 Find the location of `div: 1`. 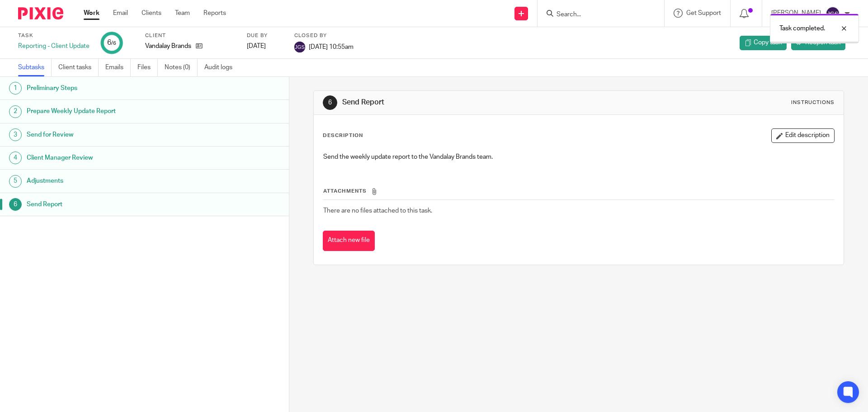

div: 1 is located at coordinates (16, 88).